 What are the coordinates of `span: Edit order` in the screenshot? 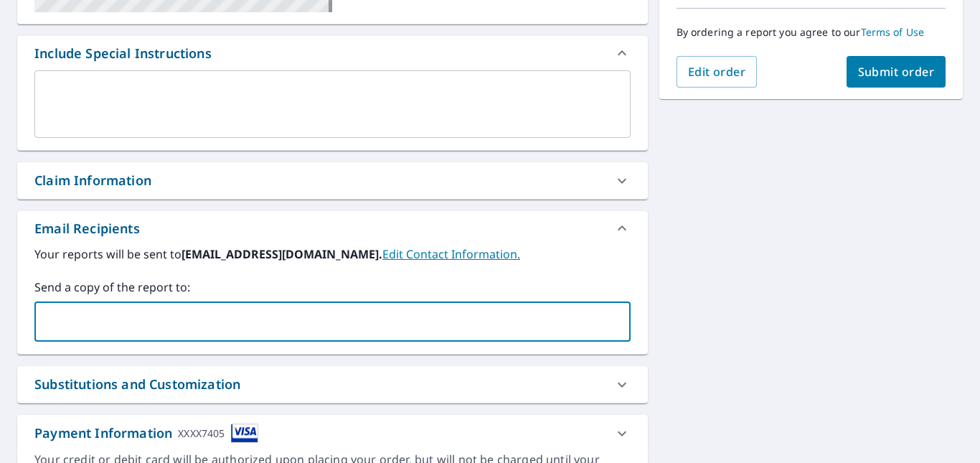 It's located at (717, 72).